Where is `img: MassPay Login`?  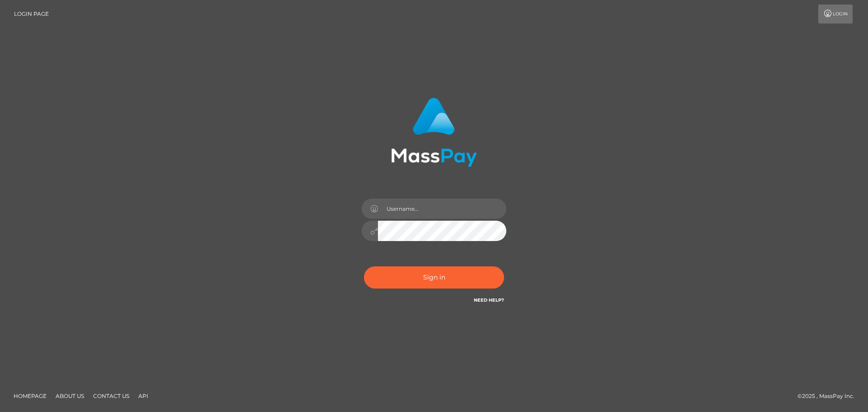
img: MassPay Login is located at coordinates (434, 132).